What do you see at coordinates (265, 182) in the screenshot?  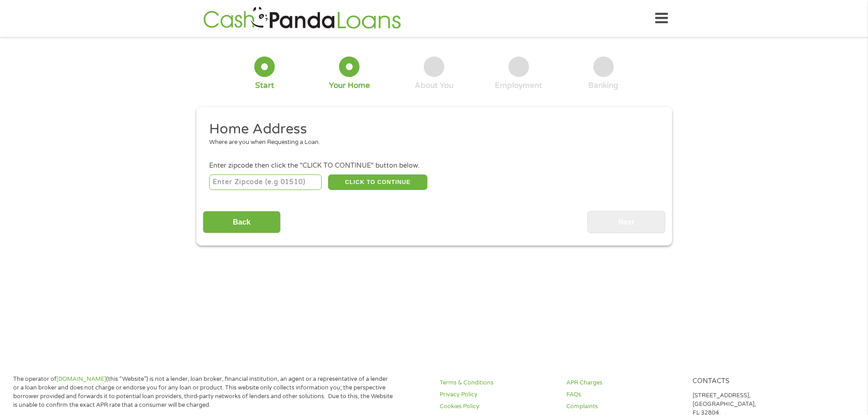 I see `input: Enter Zipcode (e.g 01510)` at bounding box center [265, 182].